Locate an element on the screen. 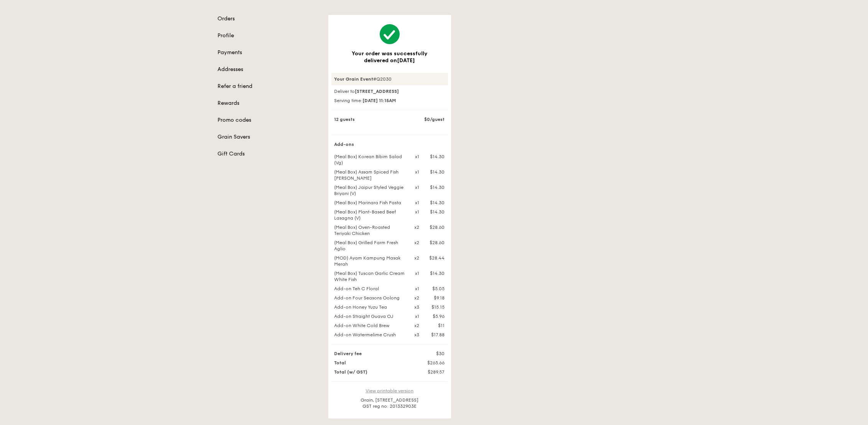  div: 12 guests is located at coordinates (369, 119).